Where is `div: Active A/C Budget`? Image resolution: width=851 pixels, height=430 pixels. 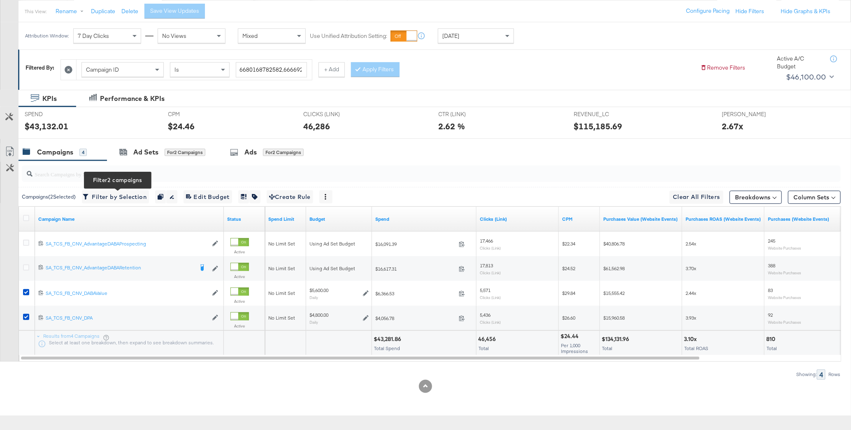 div: Active A/C Budget is located at coordinates (800, 62).